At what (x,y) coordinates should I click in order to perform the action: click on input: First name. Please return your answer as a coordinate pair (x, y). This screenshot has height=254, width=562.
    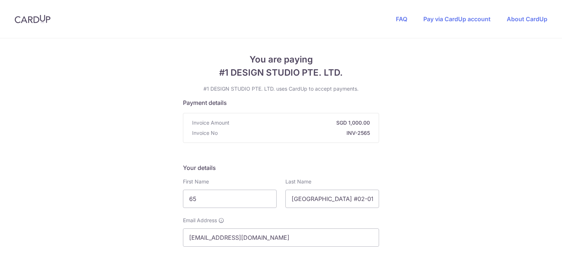
    Looking at the image, I should click on (230, 199).